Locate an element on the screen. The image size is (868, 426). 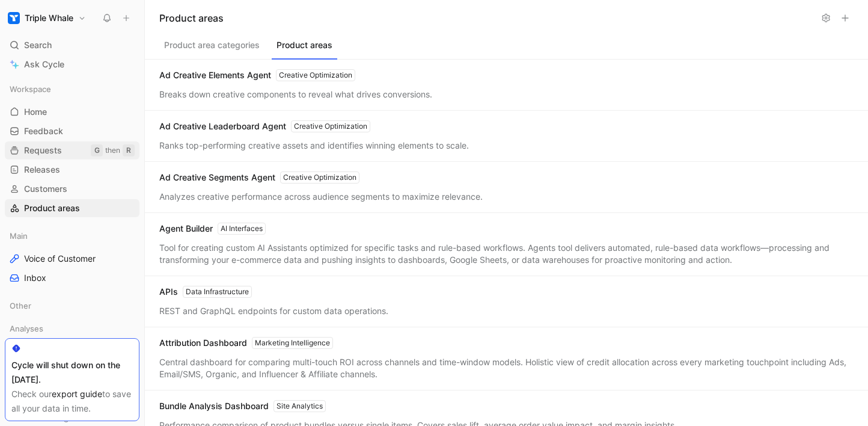
button: Product area categories is located at coordinates (211, 48).